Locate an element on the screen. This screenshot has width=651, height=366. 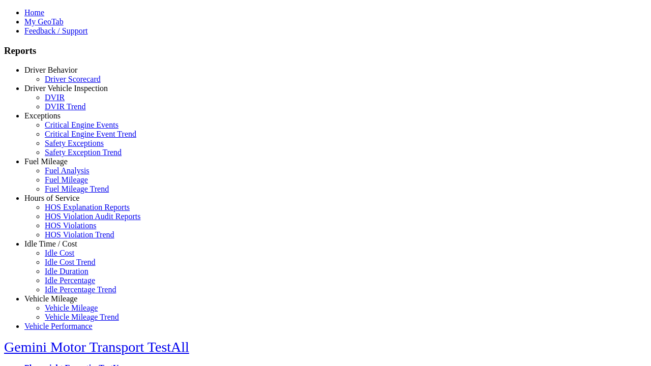
a: Idle Percentage Trend is located at coordinates (80, 289).